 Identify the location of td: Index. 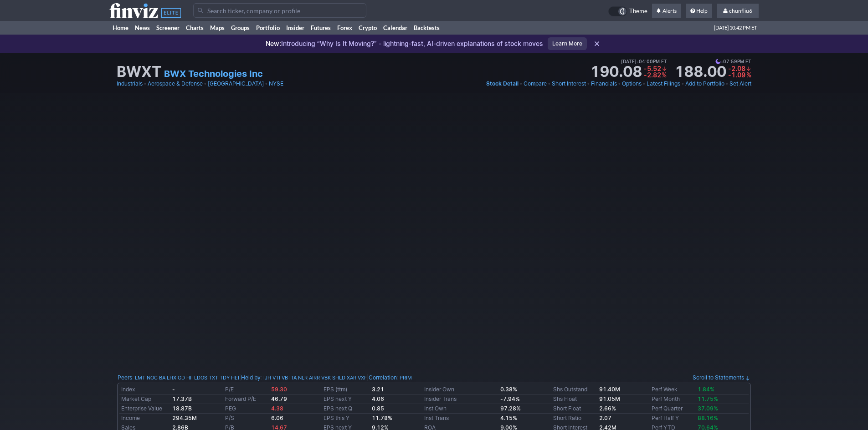
(145, 390).